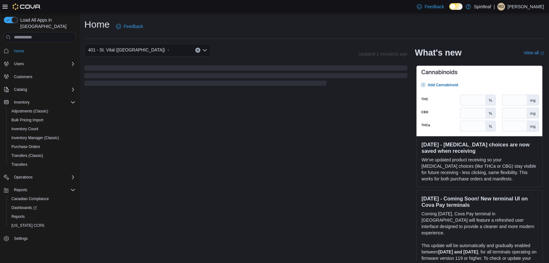 The height and width of the screenshot is (263, 549). Describe the element at coordinates (40, 76) in the screenshot. I see `button: Customers` at that location.